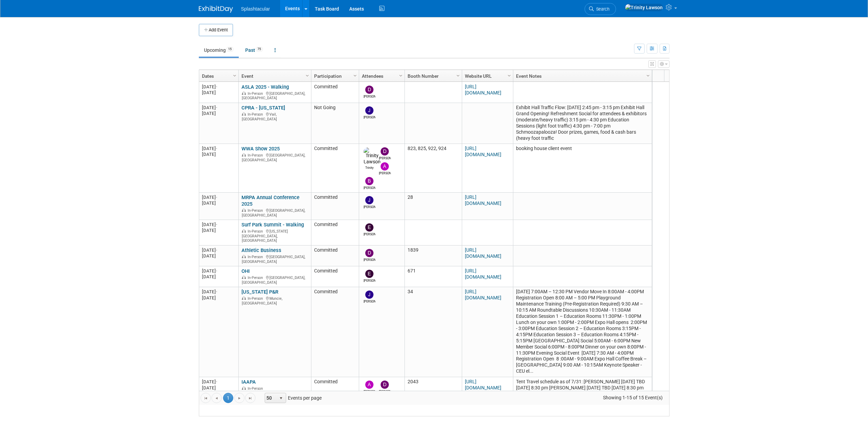 This screenshot has width=868, height=445. I want to click on a: Participation, so click(334, 76).